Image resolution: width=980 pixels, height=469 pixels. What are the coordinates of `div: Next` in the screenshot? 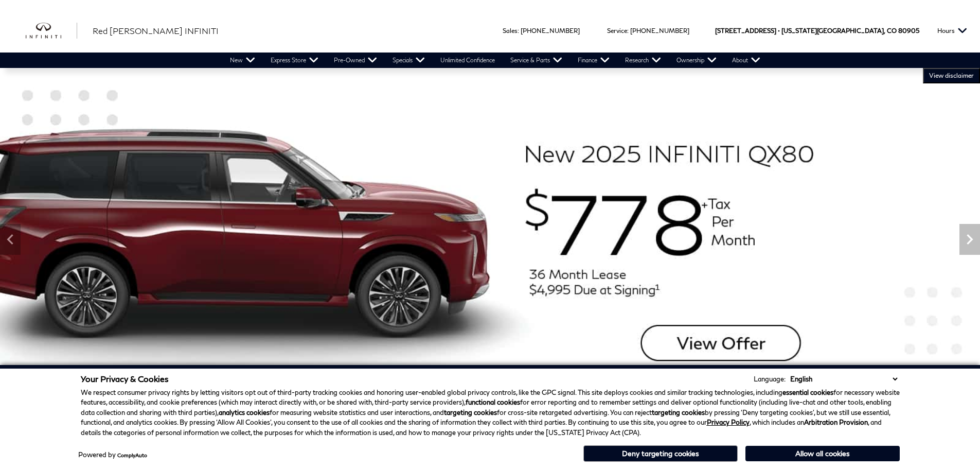 It's located at (970, 239).